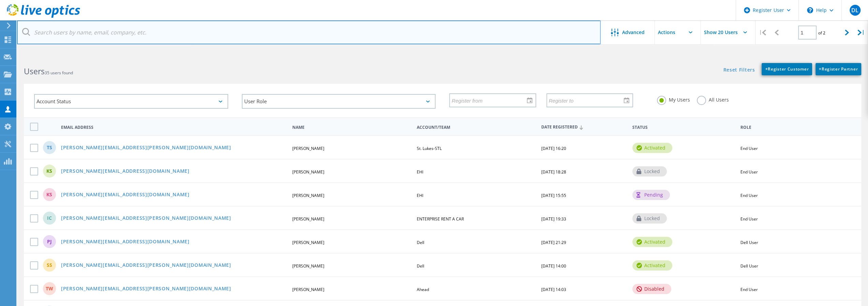 The width and height of the screenshot is (868, 306). What do you see at coordinates (739, 70) in the screenshot?
I see `a: Reset Filters` at bounding box center [739, 70].